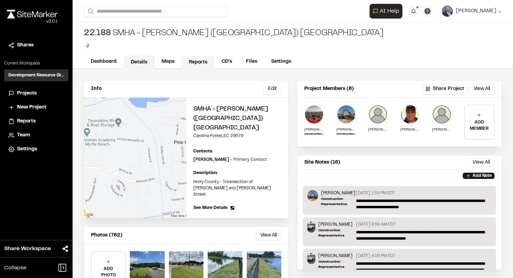  I want to click on p: ADD MEMBER, so click(480, 126).